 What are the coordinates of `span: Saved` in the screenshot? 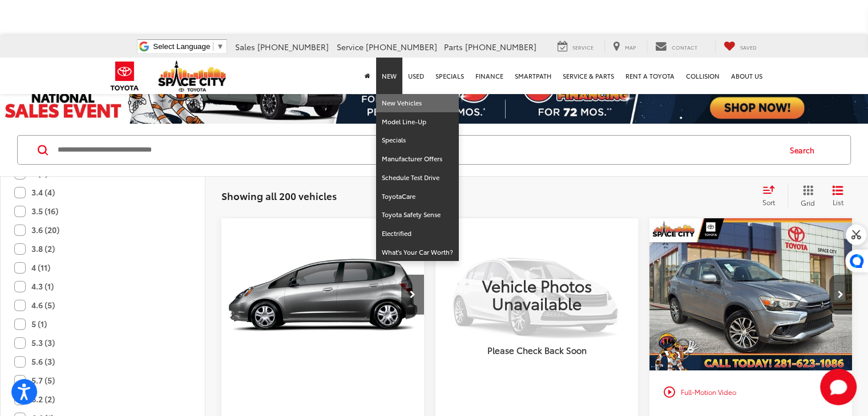 It's located at (748, 47).